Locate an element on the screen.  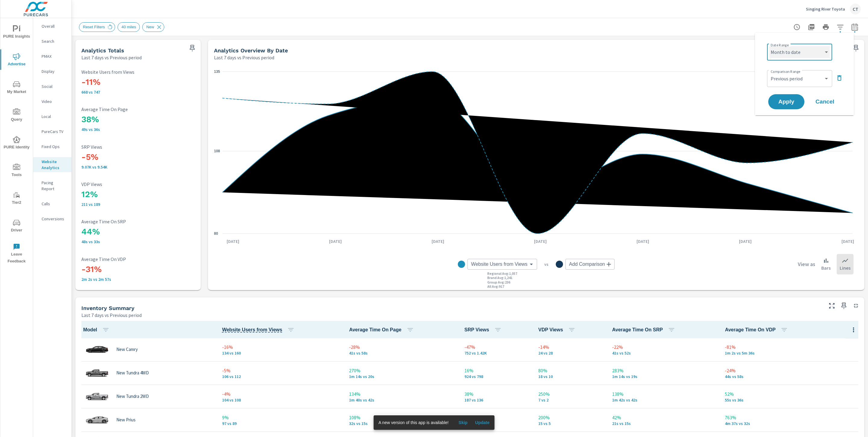
div: Overall is located at coordinates (52, 26).